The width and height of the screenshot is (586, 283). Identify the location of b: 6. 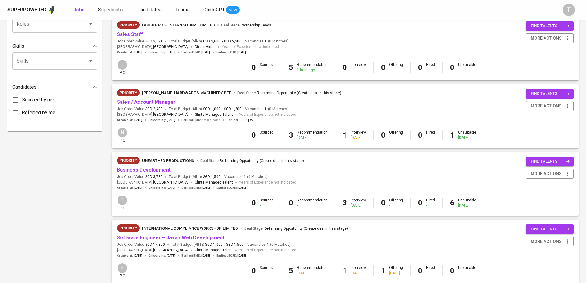
(452, 203).